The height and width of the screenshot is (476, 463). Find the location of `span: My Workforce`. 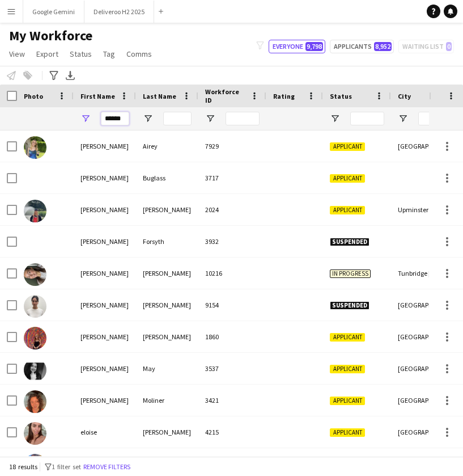

span: My Workforce is located at coordinates (51, 35).